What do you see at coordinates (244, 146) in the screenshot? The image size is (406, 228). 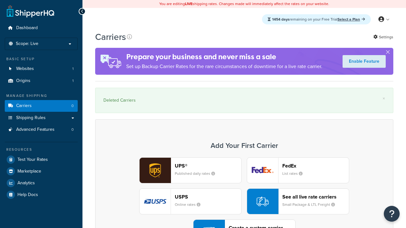 I see `h3: Add Your First Carrier` at bounding box center [244, 146].